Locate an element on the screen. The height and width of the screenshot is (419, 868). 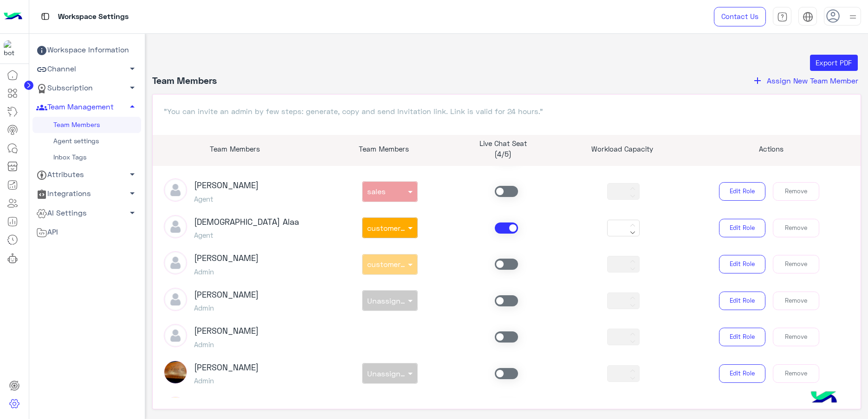
a: Workspace Information is located at coordinates (87, 50).